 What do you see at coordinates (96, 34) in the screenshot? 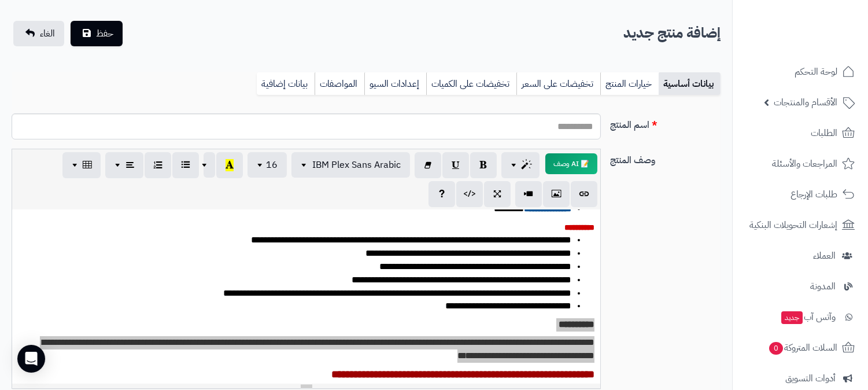
I see `button: حفظ` at bounding box center [96, 34].